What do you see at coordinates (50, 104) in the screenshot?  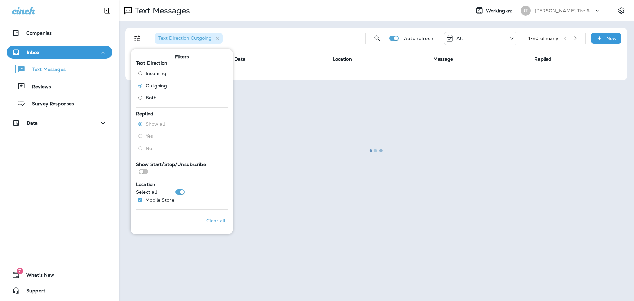 I see `p: Survey Responses` at bounding box center [50, 104].